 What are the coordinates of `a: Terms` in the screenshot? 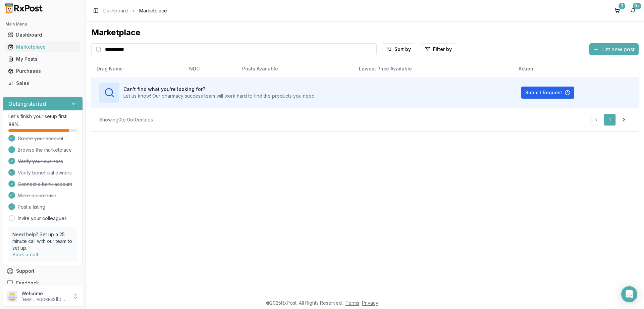 It's located at (352, 303).